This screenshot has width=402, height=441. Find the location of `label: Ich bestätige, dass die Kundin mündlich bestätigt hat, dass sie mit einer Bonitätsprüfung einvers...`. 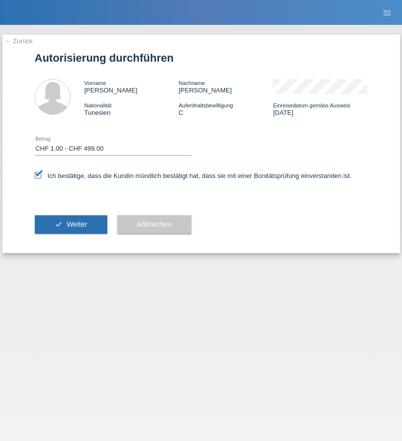

label: Ich bestätige, dass die Kundin mündlich bestätigt hat, dass sie mit einer Bonitätsprüfung einvers... is located at coordinates (193, 176).